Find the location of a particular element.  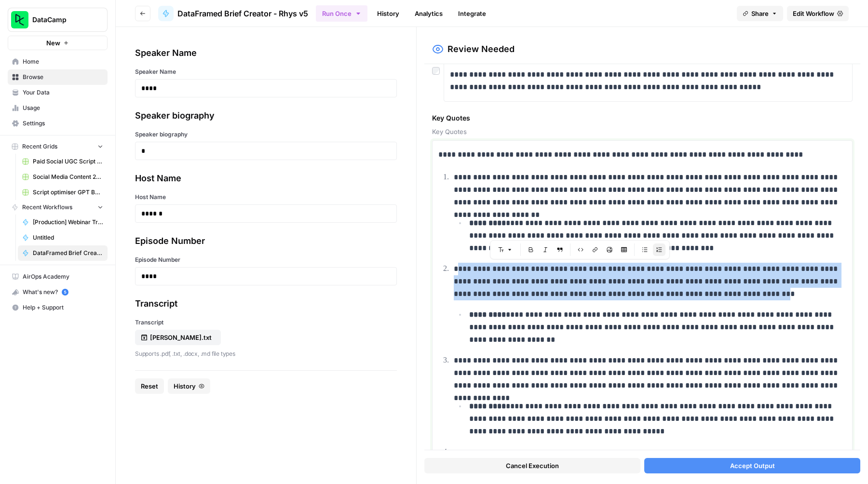

a: Script optimiser GPT Build V2 Grid is located at coordinates (63, 192).